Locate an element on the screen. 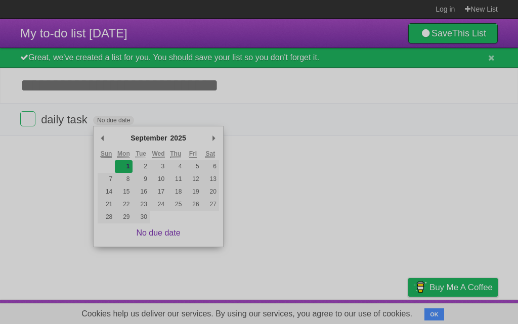 This screenshot has height=324, width=518. abbr: Sunday is located at coordinates (106, 154).